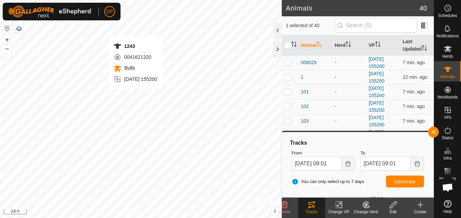  Describe the element at coordinates (392, 153) in the screenshot. I see `label: To` at that location.